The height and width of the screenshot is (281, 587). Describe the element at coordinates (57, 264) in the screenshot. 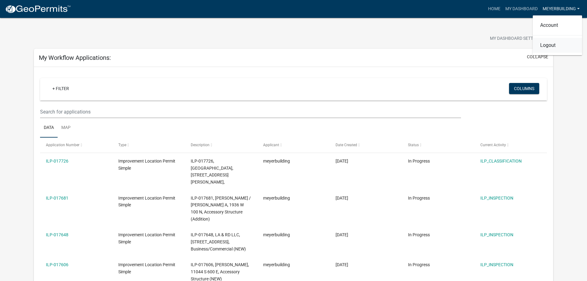

I see `a: ILP-017606` at that location.